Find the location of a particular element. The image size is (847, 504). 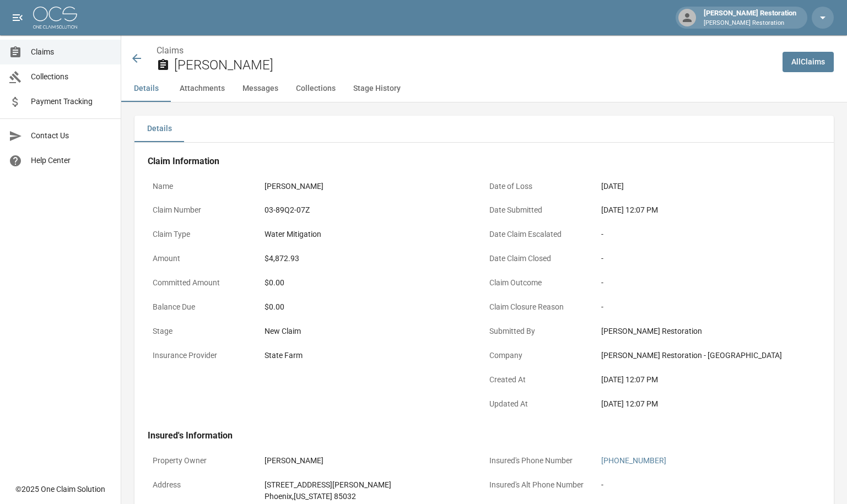

h4: Insured's Information is located at coordinates (484, 436).